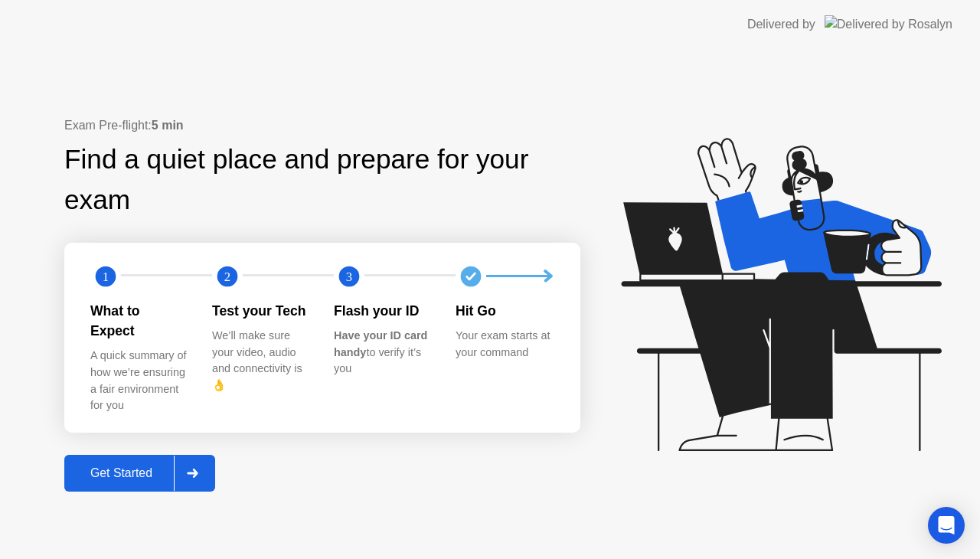  What do you see at coordinates (781, 24) in the screenshot?
I see `div: Delivered by` at bounding box center [781, 24].